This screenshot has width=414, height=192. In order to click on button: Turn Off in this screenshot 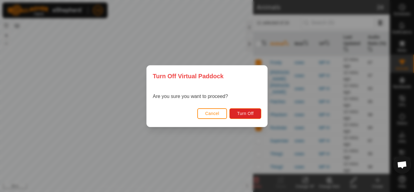, I will do `click(245, 113)`.